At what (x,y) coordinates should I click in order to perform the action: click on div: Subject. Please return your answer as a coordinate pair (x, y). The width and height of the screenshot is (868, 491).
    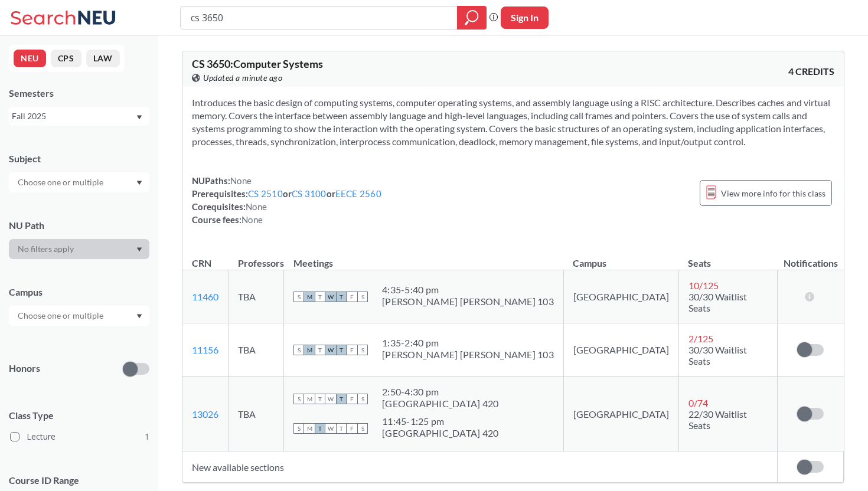
    Looking at the image, I should click on (79, 159).